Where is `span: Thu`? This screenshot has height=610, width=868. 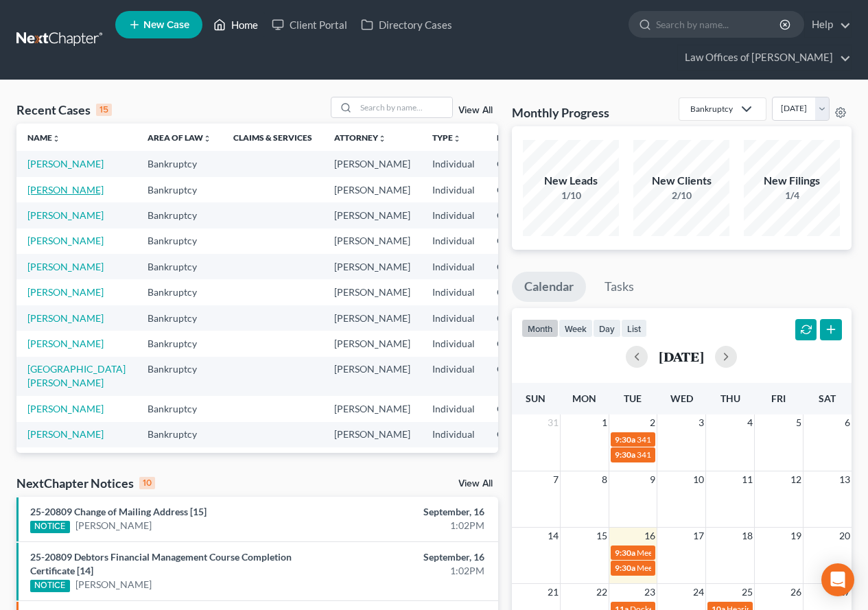 span: Thu is located at coordinates (730, 398).